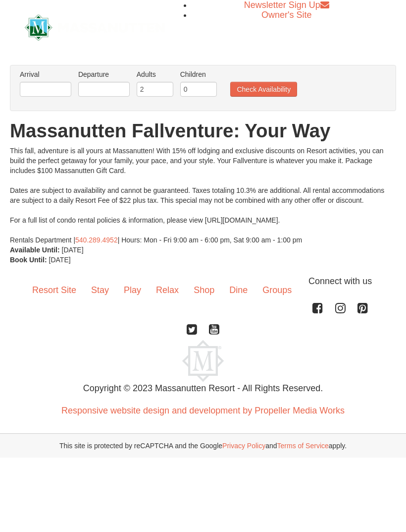  I want to click on span: Owner's Site, so click(287, 15).